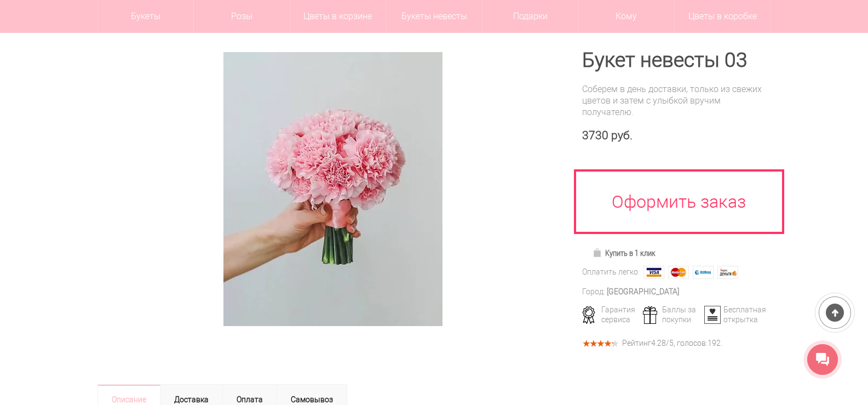 The width and height of the screenshot is (868, 405). I want to click on span: 192, so click(714, 343).